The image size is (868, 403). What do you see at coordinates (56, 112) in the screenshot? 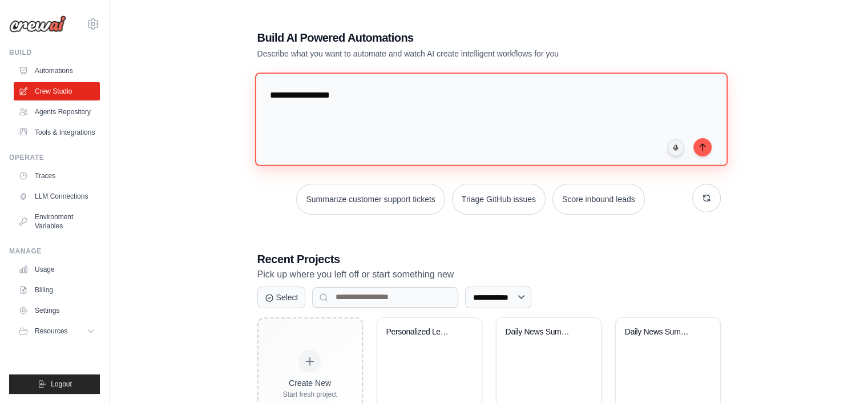
I see `a: Agents Repository` at bounding box center [56, 112].